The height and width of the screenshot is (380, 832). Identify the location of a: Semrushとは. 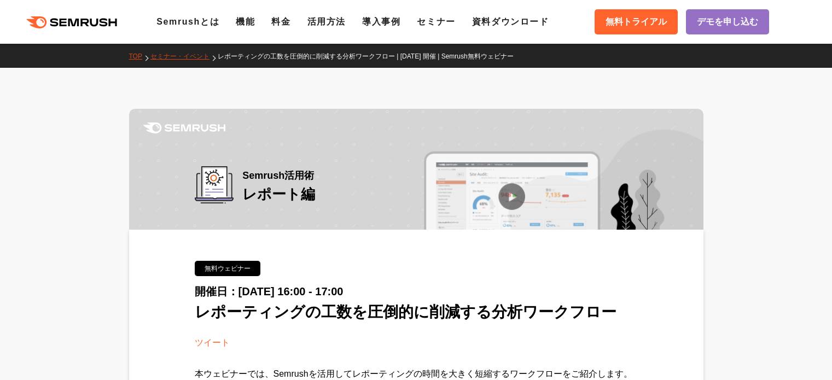
(188, 21).